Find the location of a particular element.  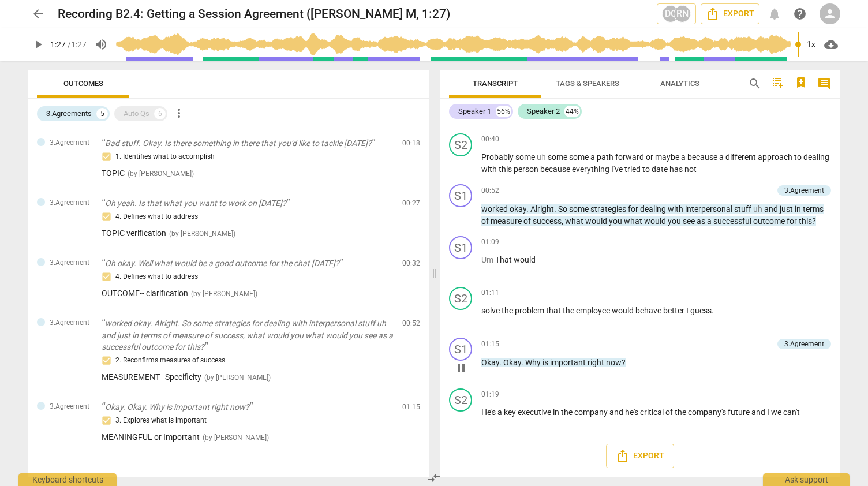

button: Volume is located at coordinates (101, 44).